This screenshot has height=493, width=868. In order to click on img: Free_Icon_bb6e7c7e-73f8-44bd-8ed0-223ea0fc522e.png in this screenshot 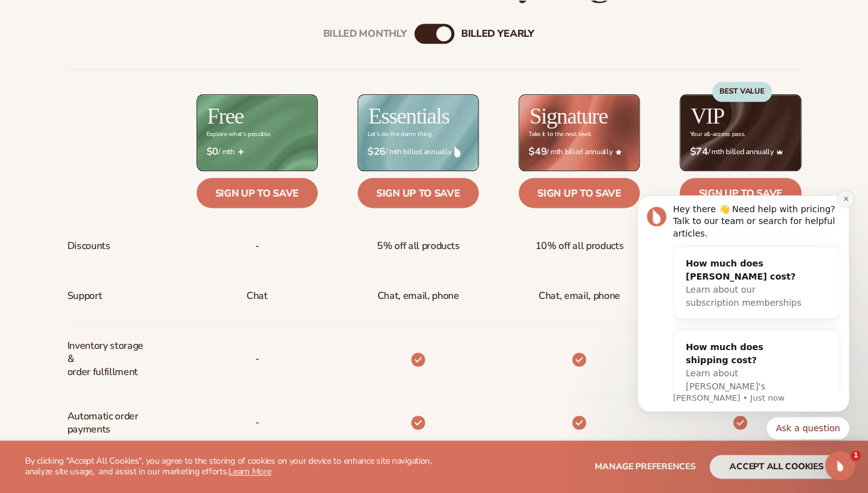, I will do `click(241, 152)`.